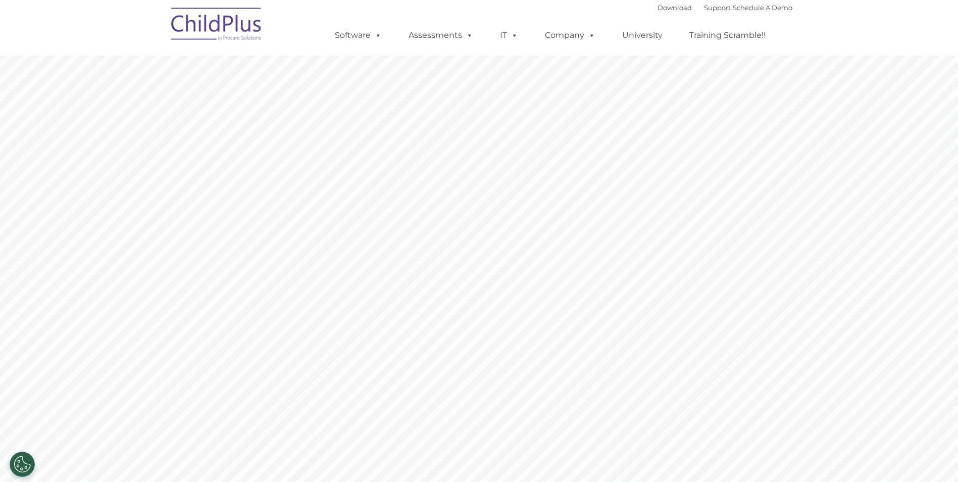 The image size is (958, 482). I want to click on a: University, so click(642, 35).